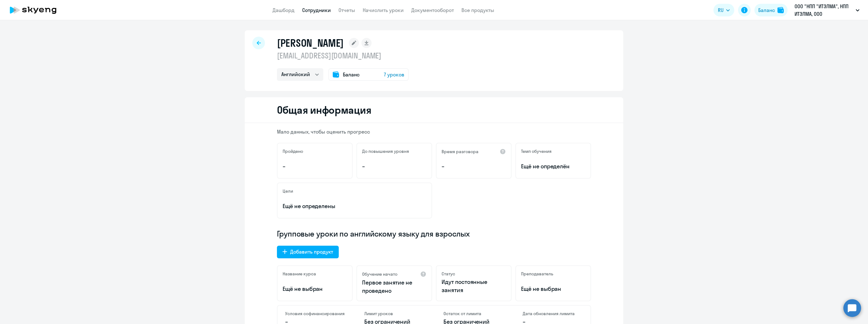 The height and width of the screenshot is (324, 868). Describe the element at coordinates (766, 10) in the screenshot. I see `div: Баланс` at that location.